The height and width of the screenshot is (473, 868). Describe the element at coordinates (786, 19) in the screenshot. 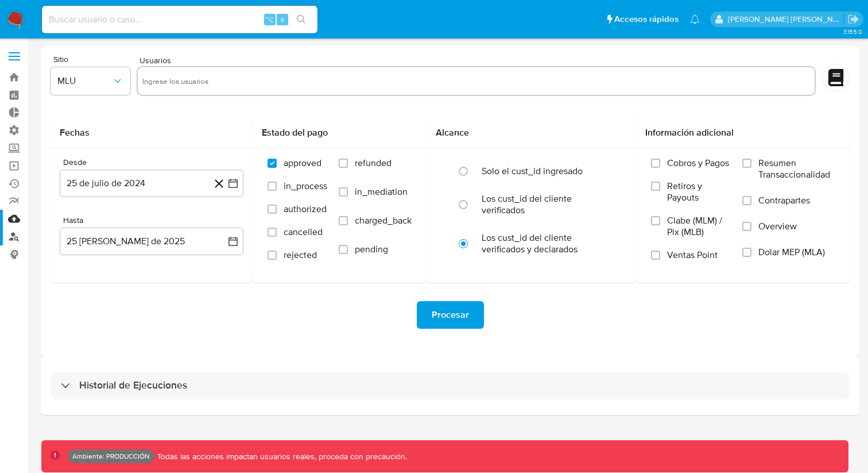

I see `p: edwin.alonso@mercadolibre.com.co` at that location.